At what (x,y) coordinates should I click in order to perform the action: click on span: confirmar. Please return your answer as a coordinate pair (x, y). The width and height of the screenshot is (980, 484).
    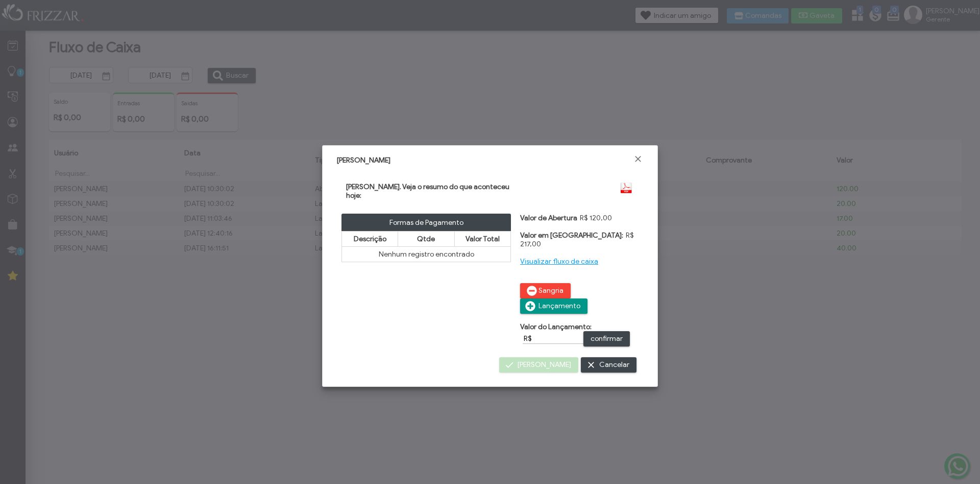
    Looking at the image, I should click on (607, 339).